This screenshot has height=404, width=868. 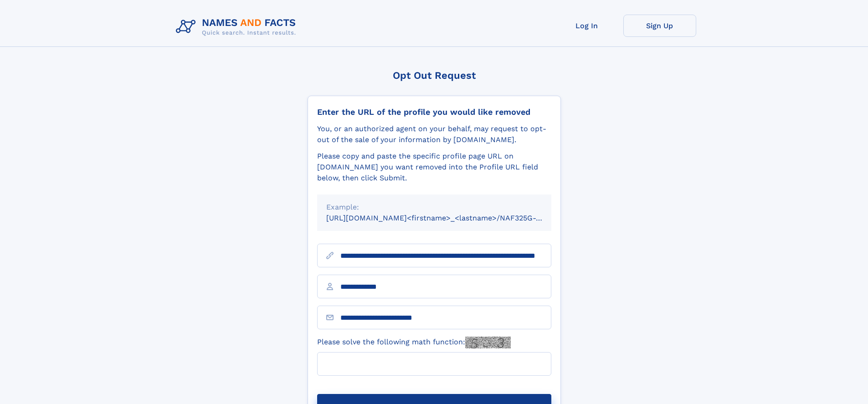 I want to click on label: Please solve the following math function:, so click(x=413, y=342).